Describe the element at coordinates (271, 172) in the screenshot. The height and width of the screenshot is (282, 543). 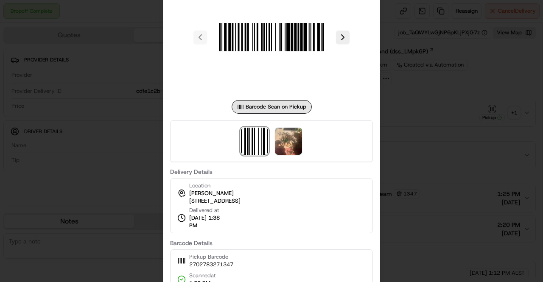
I see `label: Delivery Details` at that location.